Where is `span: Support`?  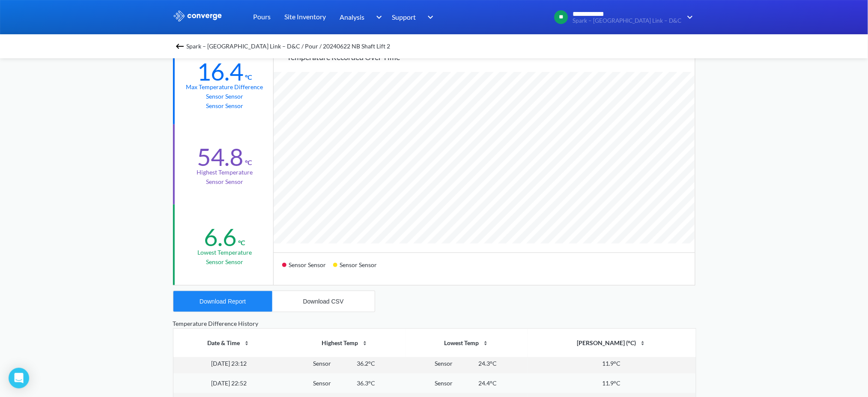 span: Support is located at coordinates (404, 17).